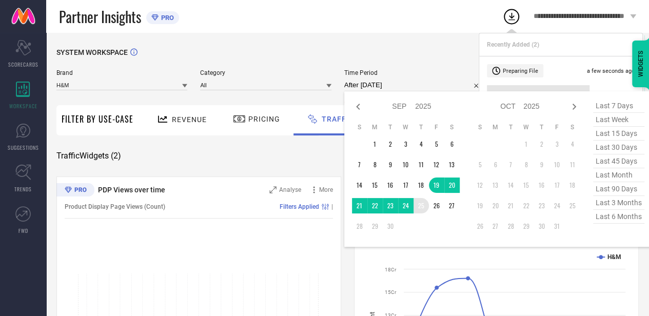 This screenshot has width=649, height=316. What do you see at coordinates (437, 165) in the screenshot?
I see `td: Fri Sep 12 2025` at bounding box center [437, 165].